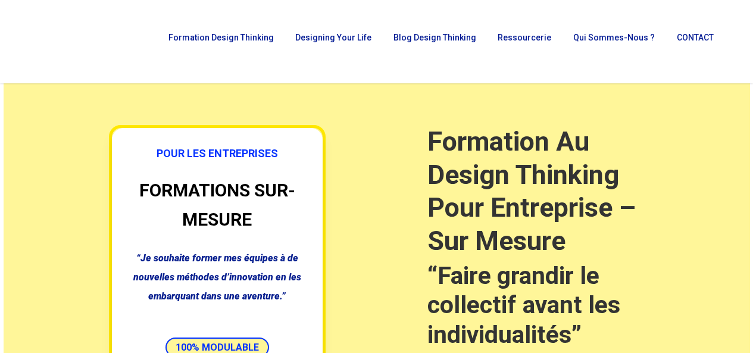 The width and height of the screenshot is (753, 353). I want to click on a: Blog Design Thinking, so click(433, 42).